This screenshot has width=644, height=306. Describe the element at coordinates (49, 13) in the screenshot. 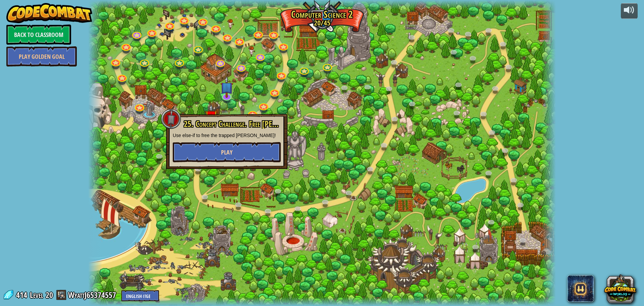

I see `img: CodeCombat - Learn how to code by playing a game` at that location.